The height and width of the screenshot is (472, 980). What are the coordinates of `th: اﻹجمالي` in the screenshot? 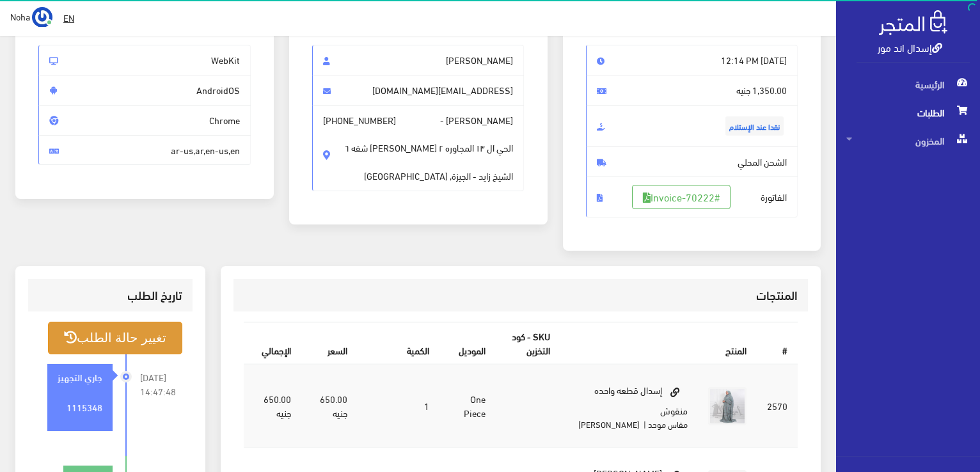 It's located at (272, 343).